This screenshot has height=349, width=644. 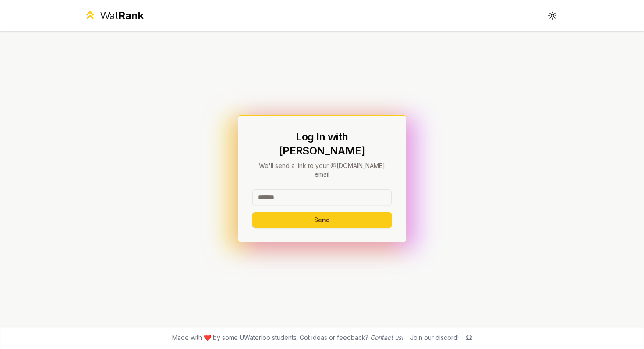 What do you see at coordinates (113, 15) in the screenshot?
I see `a: WatRank` at bounding box center [113, 15].